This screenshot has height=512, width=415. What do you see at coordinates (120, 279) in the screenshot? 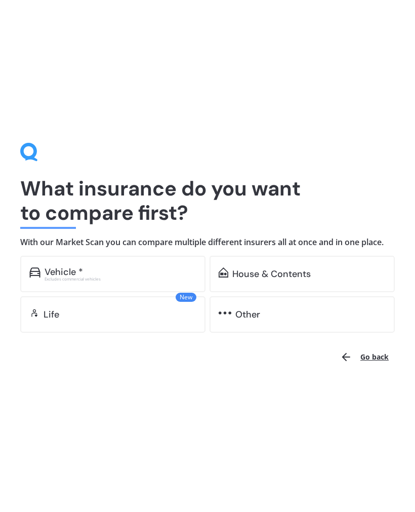
I see `div: Excludes commercial vehicles` at bounding box center [120, 279].